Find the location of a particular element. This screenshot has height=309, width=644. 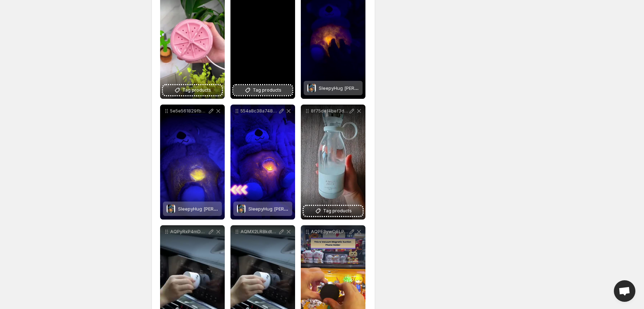

div: 5e5e561829fb78cbe255bd8962571e64SleepyHug Teddy – Breathing & Music for Relaxing SleepSleepyHug [... is located at coordinates (192, 162).